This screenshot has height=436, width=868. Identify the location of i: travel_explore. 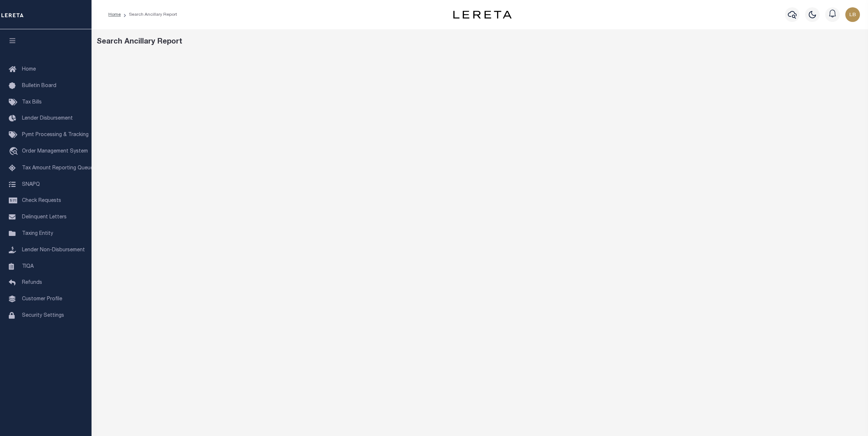
(15, 152).